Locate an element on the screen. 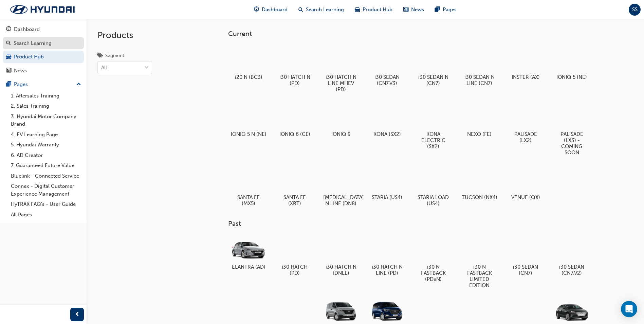 Image resolution: width=644 pixels, height=324 pixels. a: i30 SEDAN (CN7) is located at coordinates (526, 256).